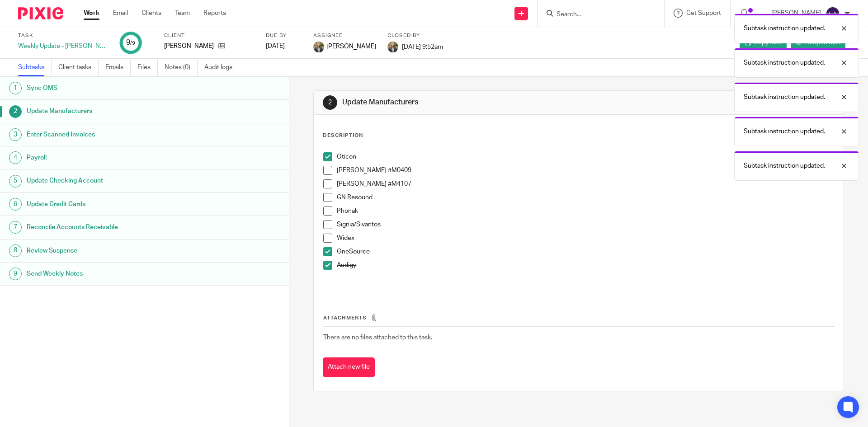 This screenshot has height=427, width=868. I want to click on p: Description, so click(343, 136).